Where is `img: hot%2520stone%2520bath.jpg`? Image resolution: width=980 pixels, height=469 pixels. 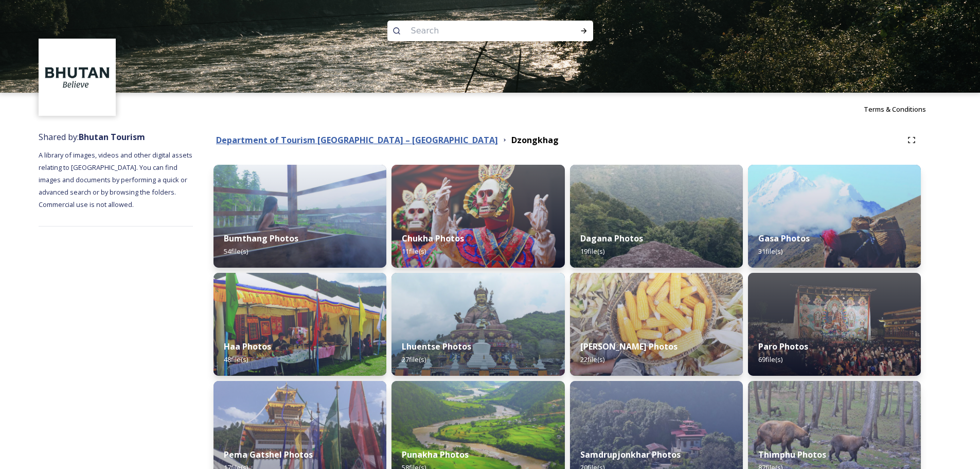
img: hot%2520stone%2520bath.jpg is located at coordinates (300, 216).